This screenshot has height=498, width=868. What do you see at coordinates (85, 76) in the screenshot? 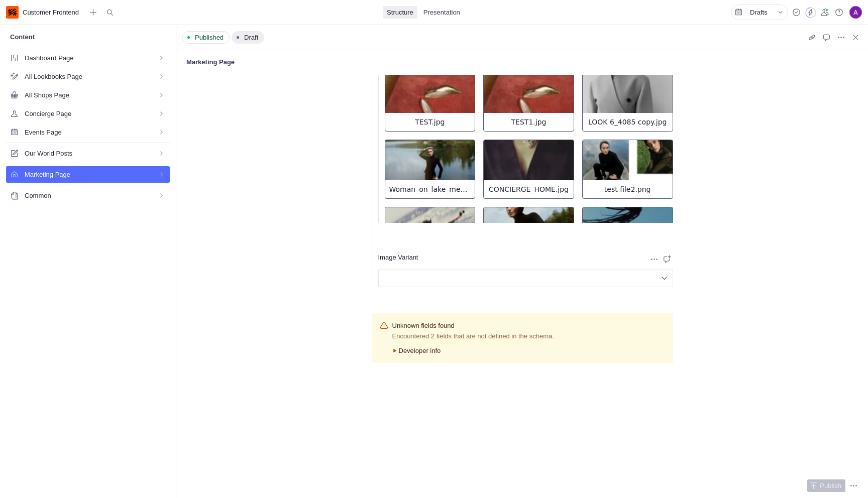
I see `span: All Lookbooks Page` at bounding box center [85, 76].